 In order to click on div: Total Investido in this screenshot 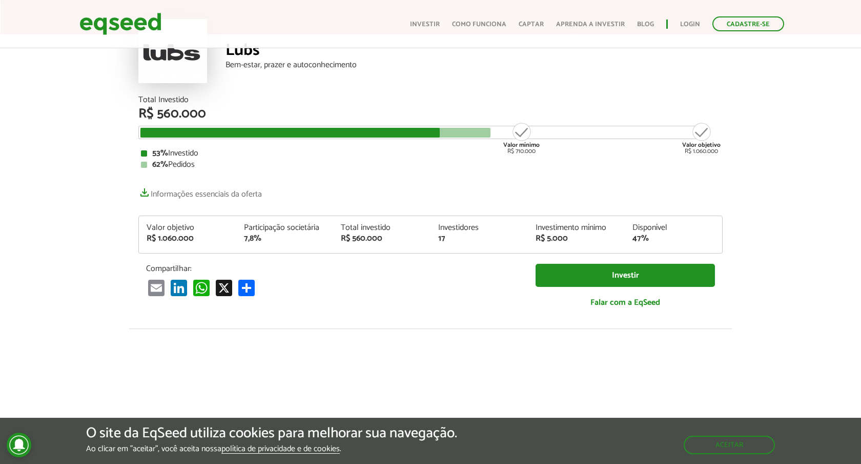, I will do `click(431, 100)`.